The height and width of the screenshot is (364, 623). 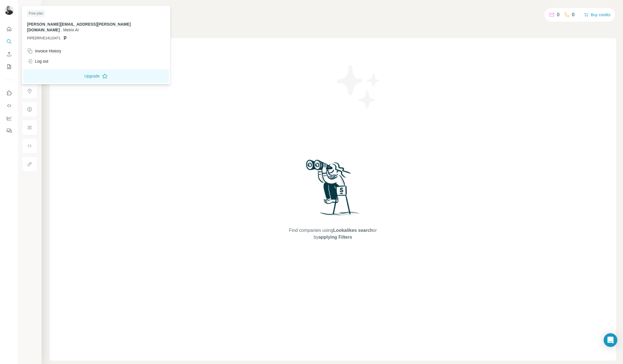 What do you see at coordinates (9, 131) in the screenshot?
I see `button: Feedback` at bounding box center [9, 131].